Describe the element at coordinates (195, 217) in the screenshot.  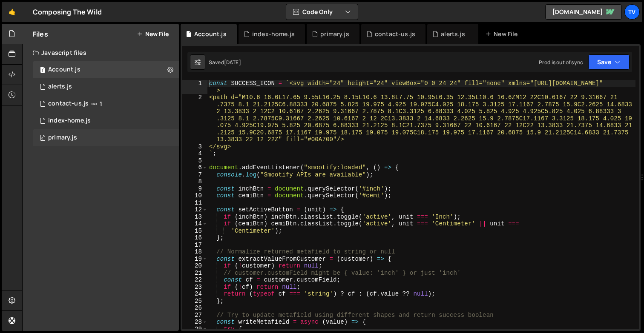
I see `div: 13` at that location.